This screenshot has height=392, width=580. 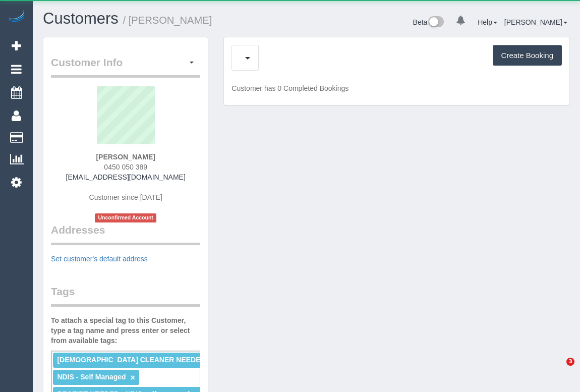 I want to click on legend: Customer Info, so click(x=126, y=66).